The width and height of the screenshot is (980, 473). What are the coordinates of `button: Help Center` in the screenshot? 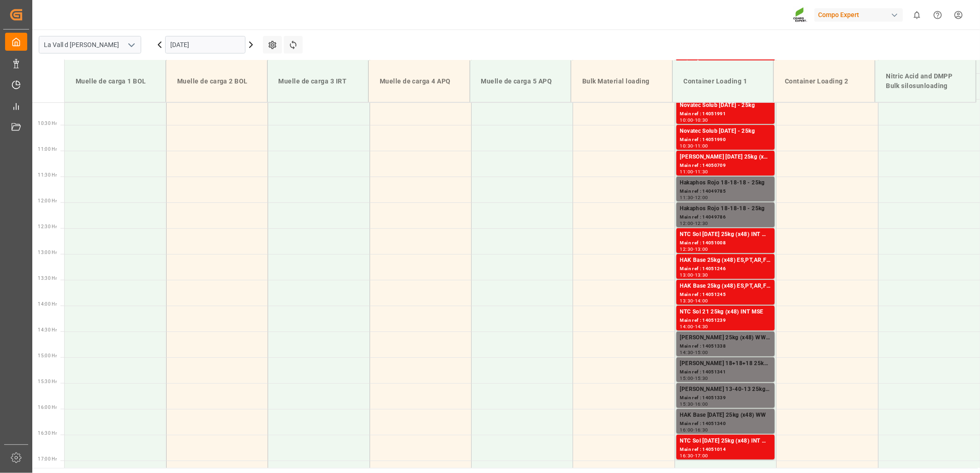 It's located at (938, 15).